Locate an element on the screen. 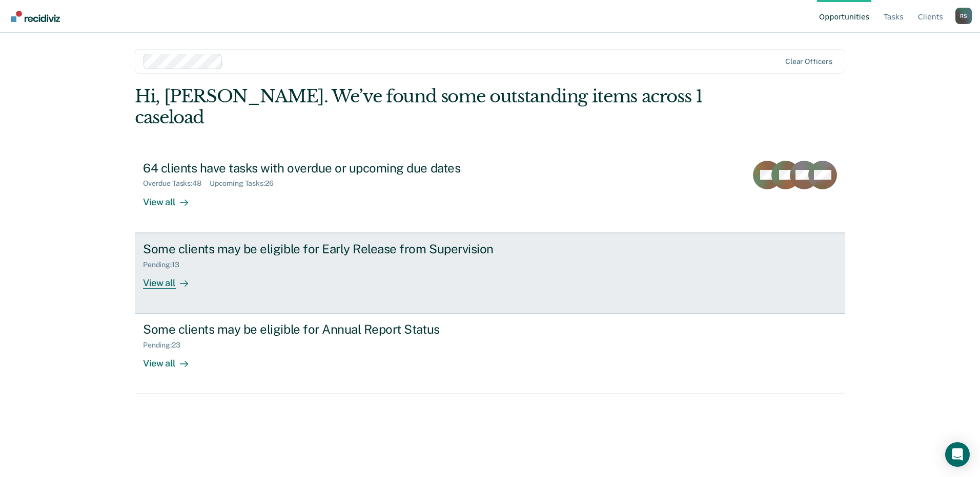  div: 64 clients have tasks with overdue or upcoming due dates is located at coordinates (323, 168).